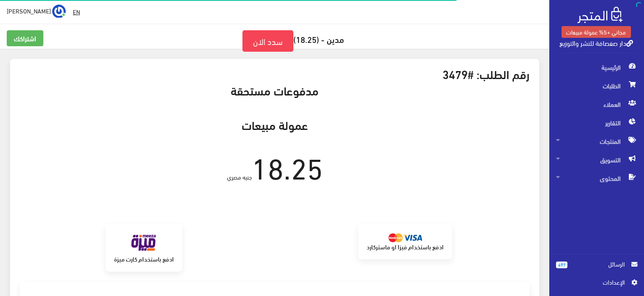 This screenshot has width=644, height=296. Describe the element at coordinates (596, 178) in the screenshot. I see `span: المحتوى` at that location.